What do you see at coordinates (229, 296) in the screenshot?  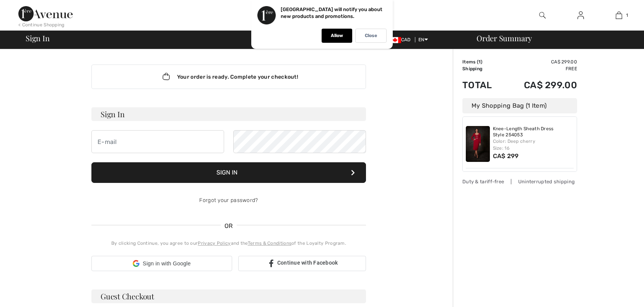 I see `h3: Guest Checkout` at bounding box center [229, 296].